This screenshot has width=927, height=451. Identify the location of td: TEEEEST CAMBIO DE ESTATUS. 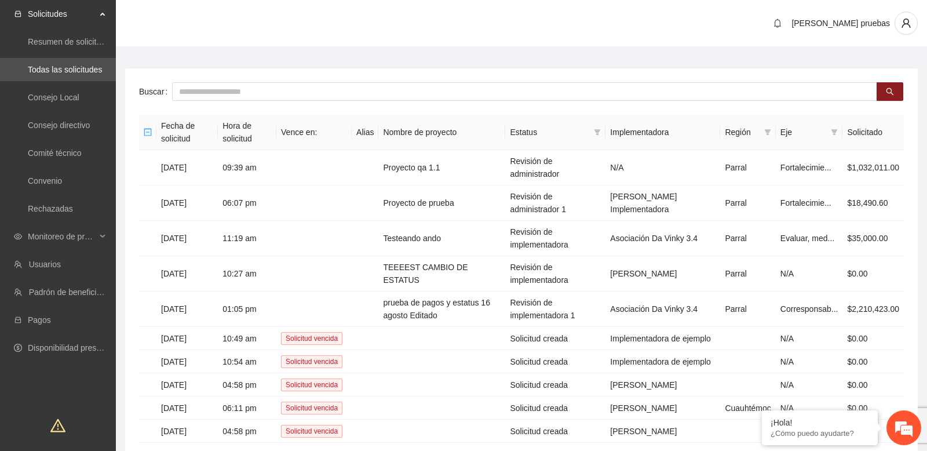
(442, 273).